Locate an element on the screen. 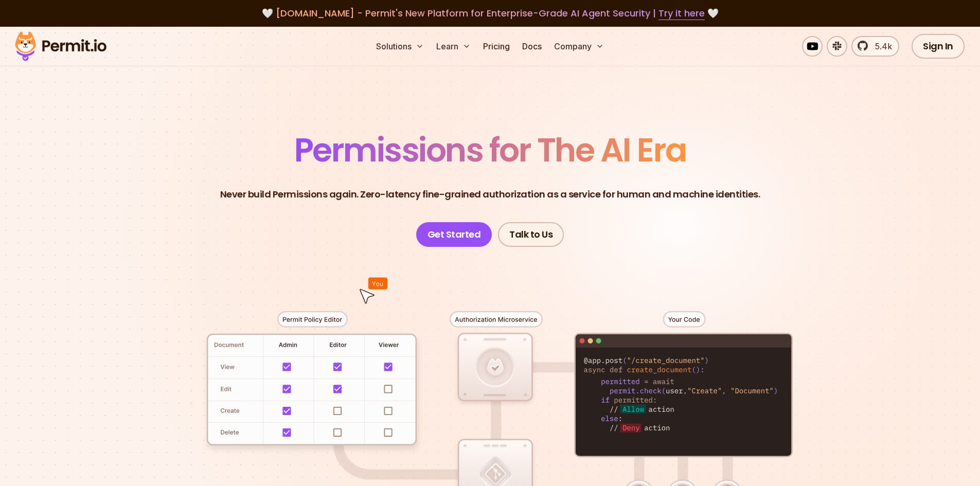  img: Permit logo is located at coordinates (61, 46).